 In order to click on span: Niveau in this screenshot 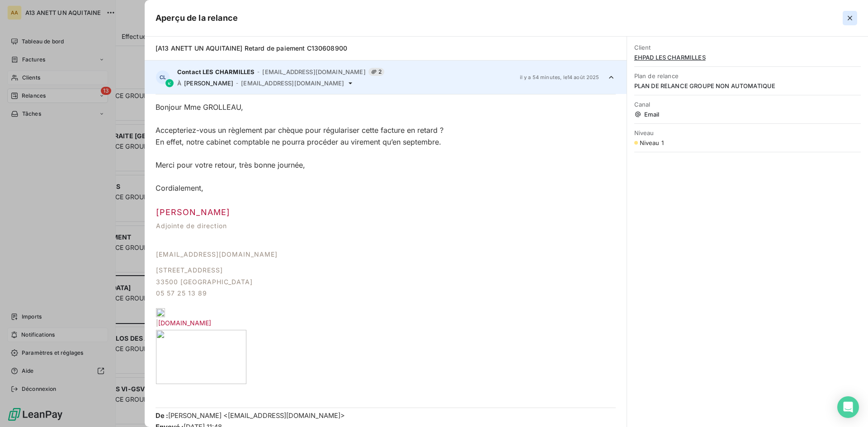, I will do `click(748, 133)`.